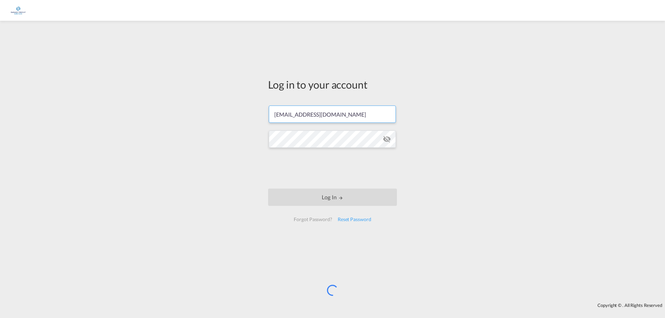  I want to click on div: Log in to your account, so click(332, 84).